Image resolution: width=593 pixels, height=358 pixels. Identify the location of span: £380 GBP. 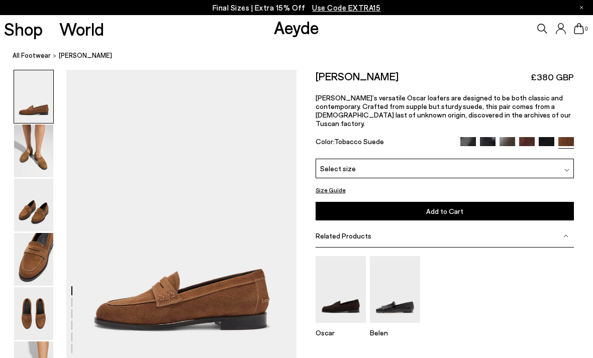
(552, 77).